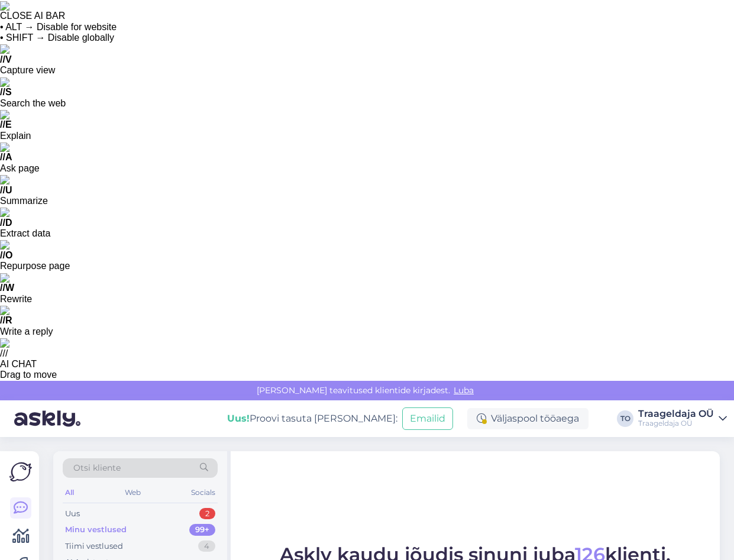 This screenshot has height=560, width=734. Describe the element at coordinates (203, 493) in the screenshot. I see `div: Socials` at that location.